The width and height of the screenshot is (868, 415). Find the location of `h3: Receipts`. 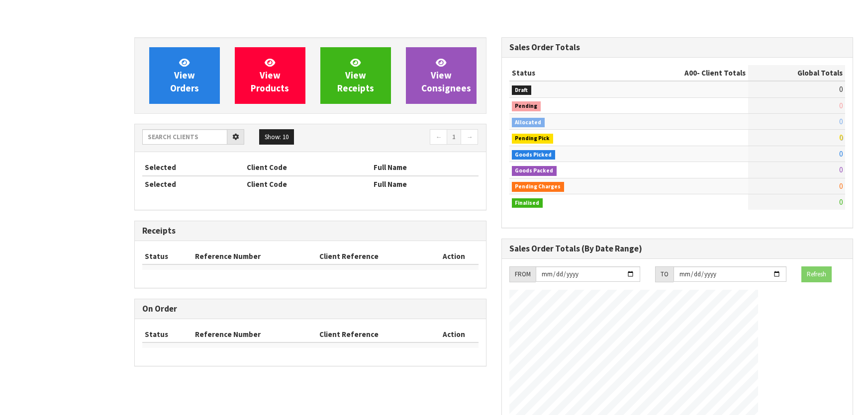

h3: Receipts is located at coordinates (311, 231).